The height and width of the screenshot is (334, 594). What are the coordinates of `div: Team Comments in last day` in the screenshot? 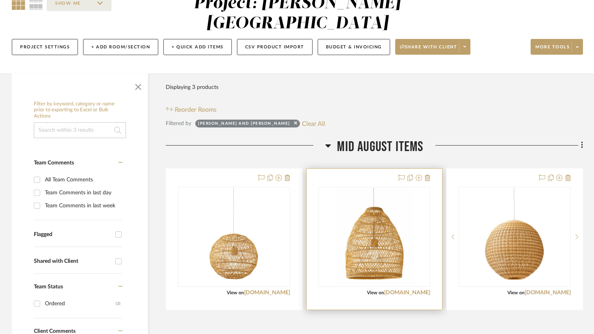 It's located at (83, 193).